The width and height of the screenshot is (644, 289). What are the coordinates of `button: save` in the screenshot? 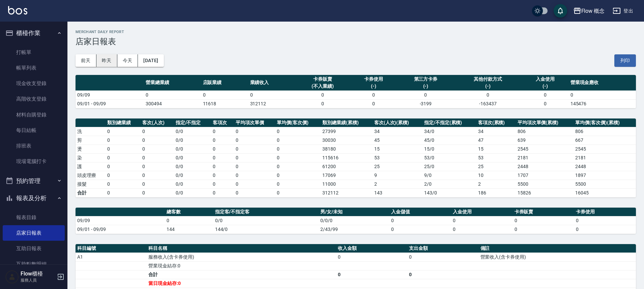 It's located at (561, 11).